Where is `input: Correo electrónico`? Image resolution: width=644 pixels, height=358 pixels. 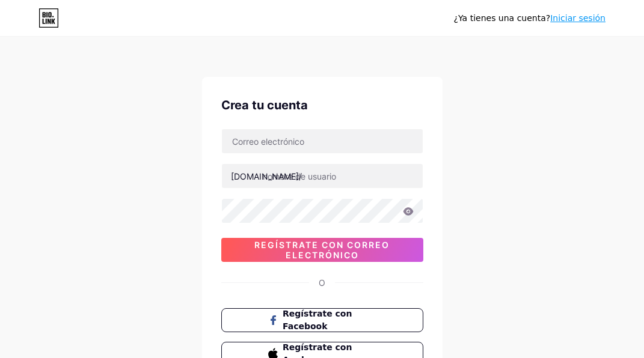
input: Correo electrónico is located at coordinates (322, 141).